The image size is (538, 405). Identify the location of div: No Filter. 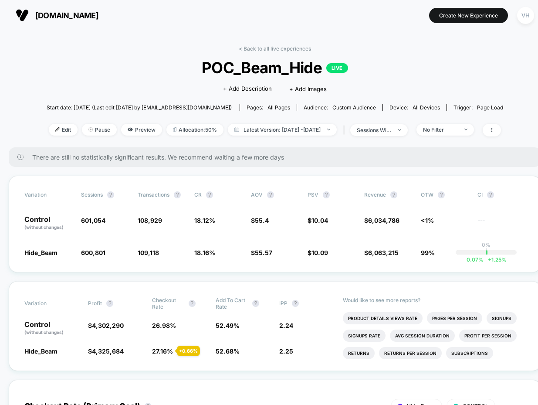
(441, 129).